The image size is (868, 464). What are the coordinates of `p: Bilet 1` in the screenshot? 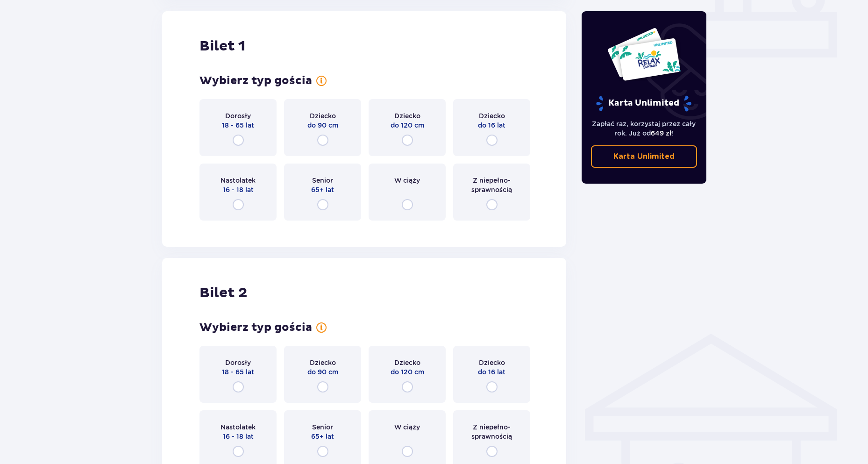 It's located at (223, 46).